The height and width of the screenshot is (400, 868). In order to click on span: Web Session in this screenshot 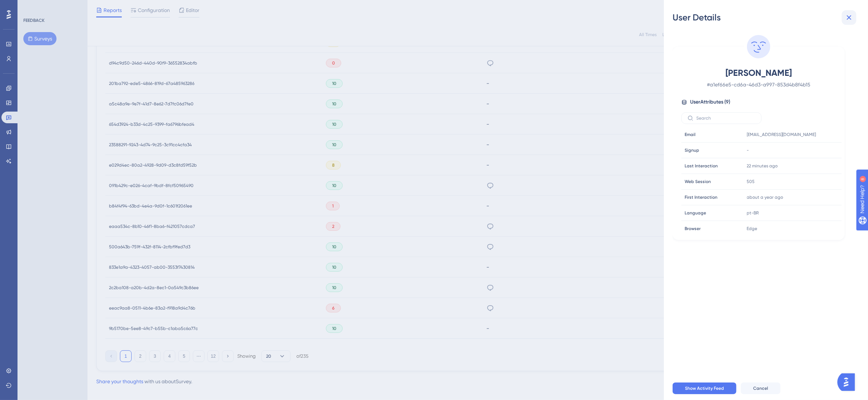, I will do `click(698, 182)`.